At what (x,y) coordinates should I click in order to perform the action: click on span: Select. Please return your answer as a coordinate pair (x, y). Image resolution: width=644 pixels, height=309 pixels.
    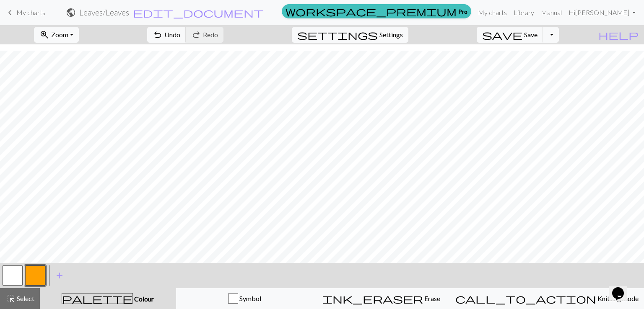
    Looking at the image, I should click on (25, 298).